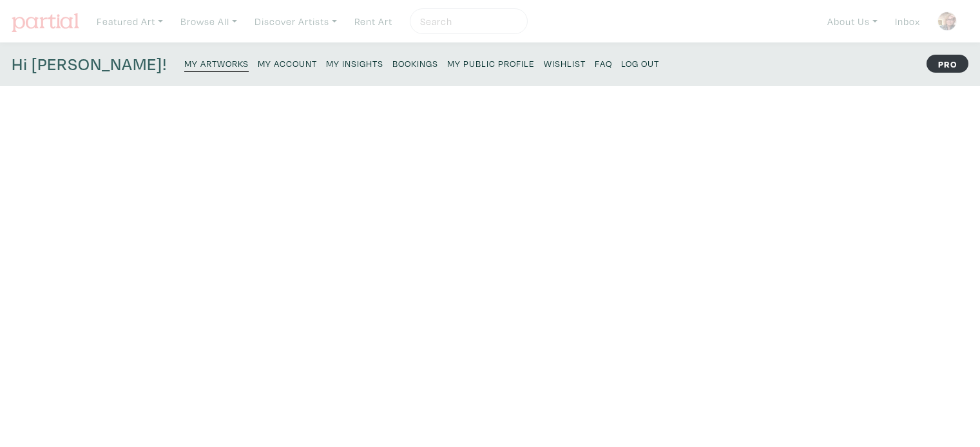 This screenshot has width=980, height=447. I want to click on a: Rent Art, so click(373, 21).